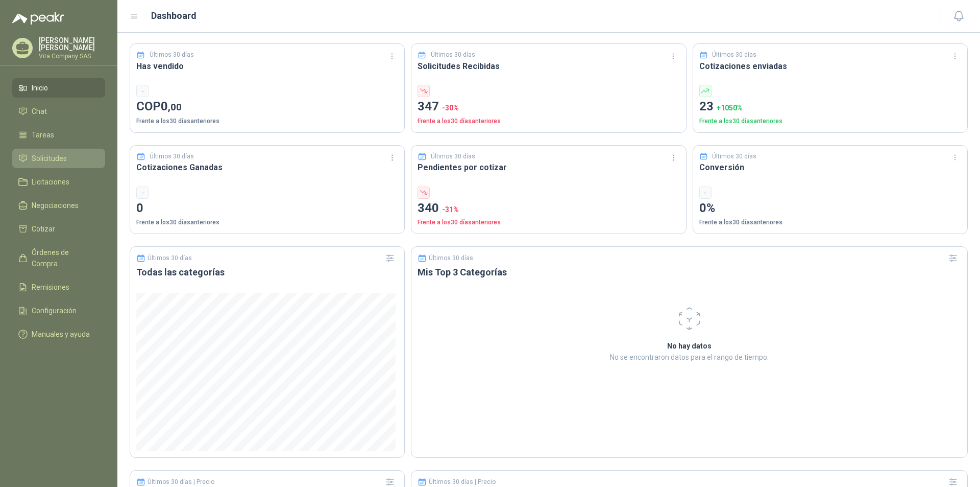  What do you see at coordinates (548, 208) in the screenshot?
I see `p: 340` at bounding box center [548, 208].